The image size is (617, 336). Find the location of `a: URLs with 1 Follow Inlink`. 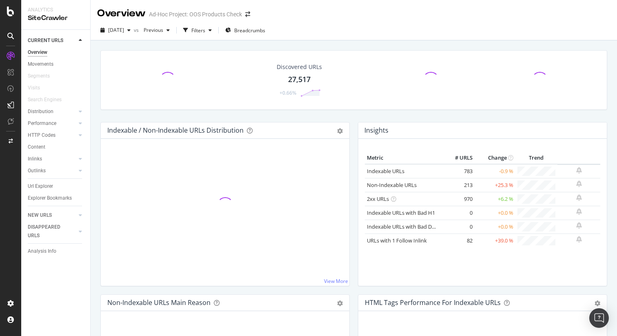

a: URLs with 1 Follow Inlink is located at coordinates (396, 240).